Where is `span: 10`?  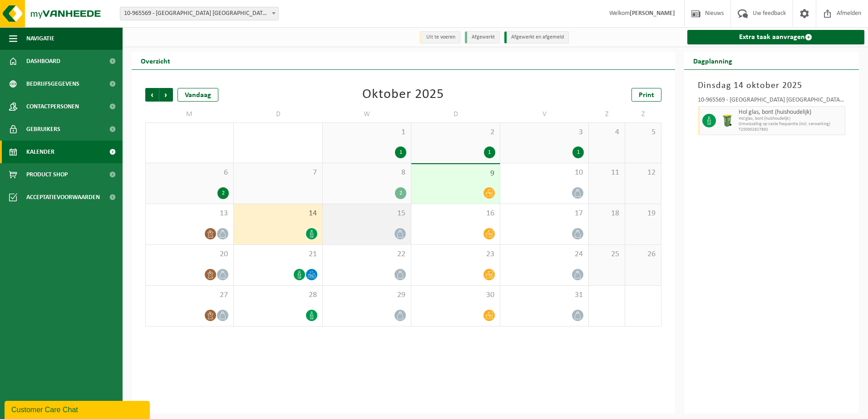
span: 10 is located at coordinates (544, 173).